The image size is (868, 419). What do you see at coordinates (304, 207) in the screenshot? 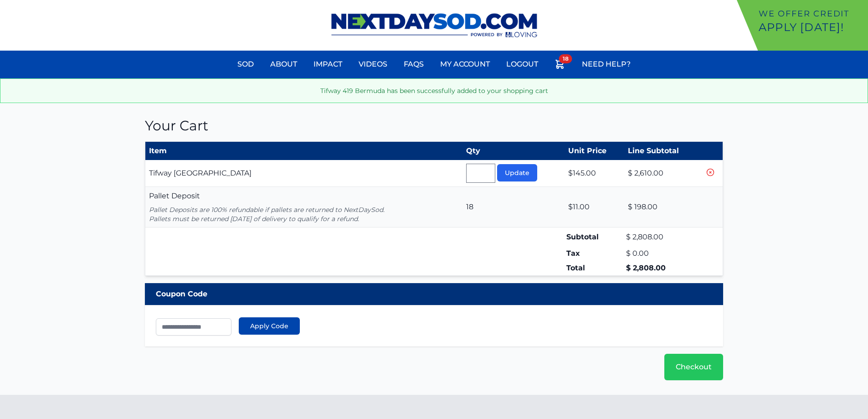
I see `td: Pallet Deposit` at bounding box center [304, 207].